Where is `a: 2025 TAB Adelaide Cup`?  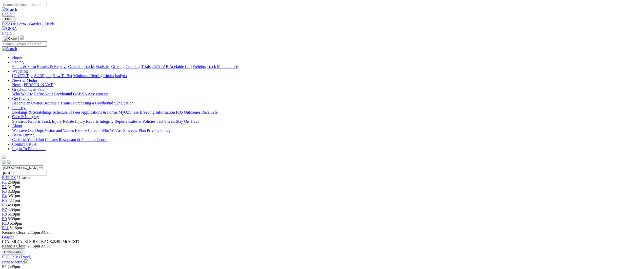
a: 2025 TAB Adelaide Cup is located at coordinates (171, 66).